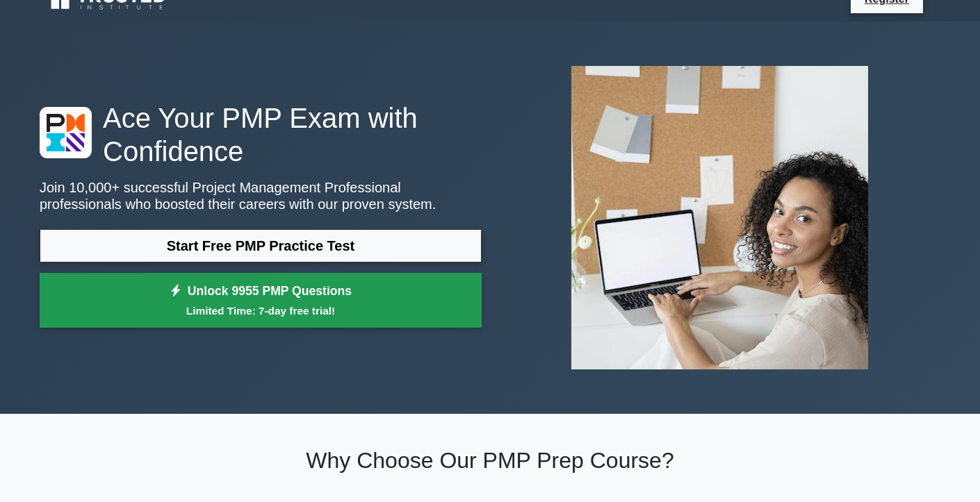 The width and height of the screenshot is (980, 502). What do you see at coordinates (490, 461) in the screenshot?
I see `h2: Why Choose Our PMP Prep Course?` at bounding box center [490, 461].